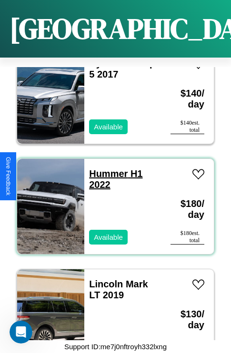 This screenshot has height=353, width=231. Describe the element at coordinates (118, 289) in the screenshot. I see `a: Lincoln Mark LT 2019` at that location.